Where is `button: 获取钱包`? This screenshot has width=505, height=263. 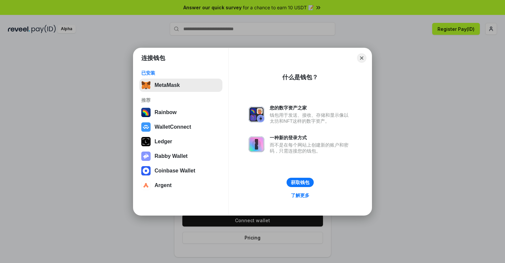
button: 获取钱包 is located at coordinates (300, 182).